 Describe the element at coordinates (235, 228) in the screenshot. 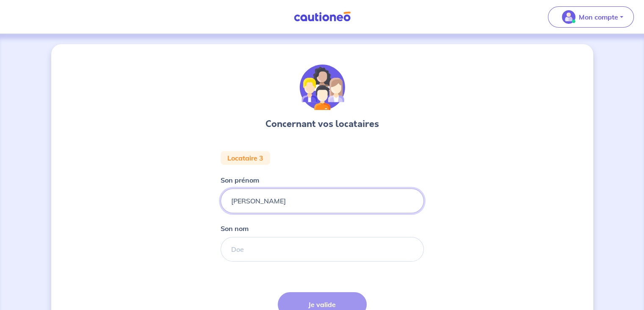

I see `p: Son nom` at that location.